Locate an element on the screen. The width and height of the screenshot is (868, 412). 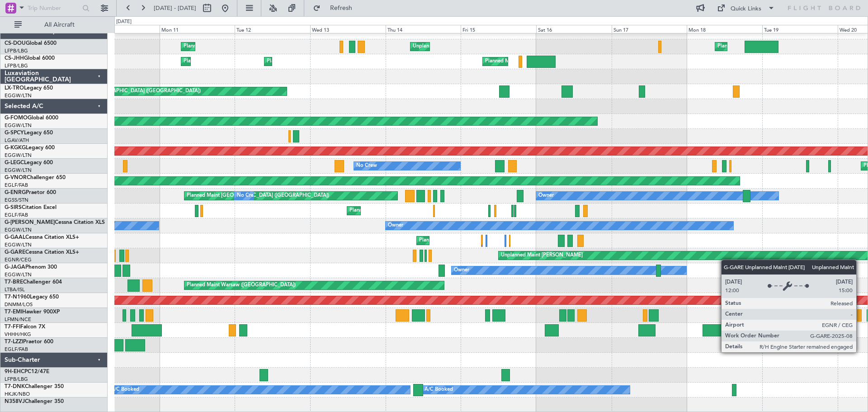
span: G-LEGC is located at coordinates (14, 163).